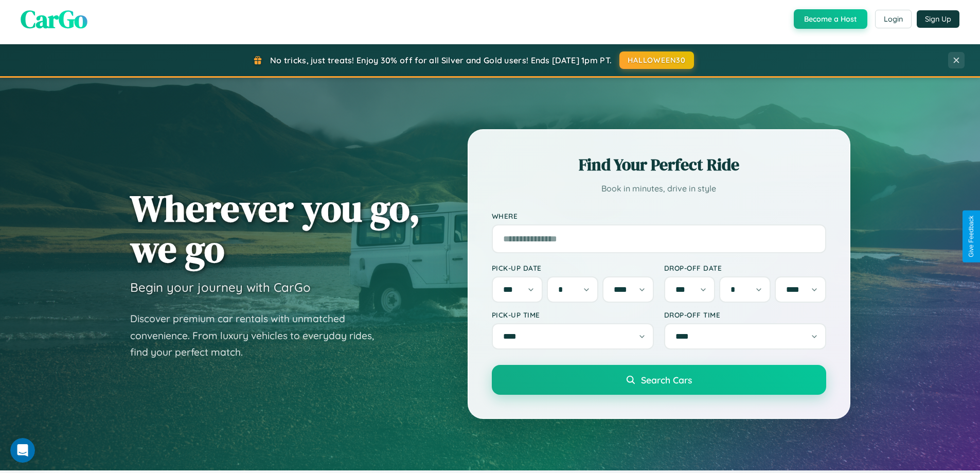 This screenshot has width=980, height=473. I want to click on span: CarGo, so click(54, 19).